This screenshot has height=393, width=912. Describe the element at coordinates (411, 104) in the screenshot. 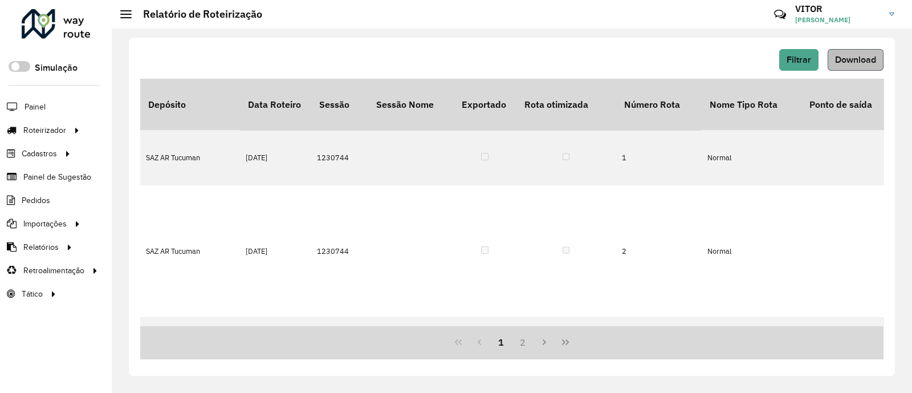

I see `th: Sessão Nome` at that location.